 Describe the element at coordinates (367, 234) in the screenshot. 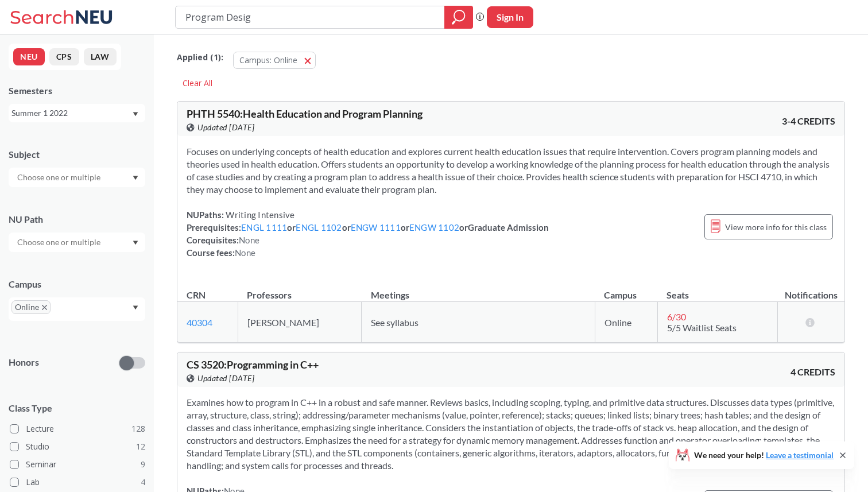

I see `div: NUPaths: Prerequisites: or or or or Graduate Admission Corequisites: Course fees:` at that location.